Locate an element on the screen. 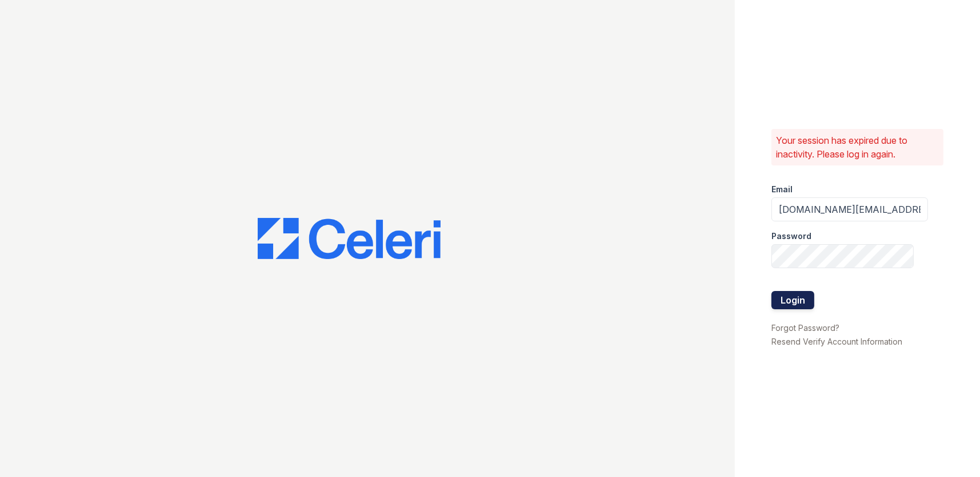 Image resolution: width=980 pixels, height=477 pixels. a: Forgot Password? is located at coordinates (805, 328).